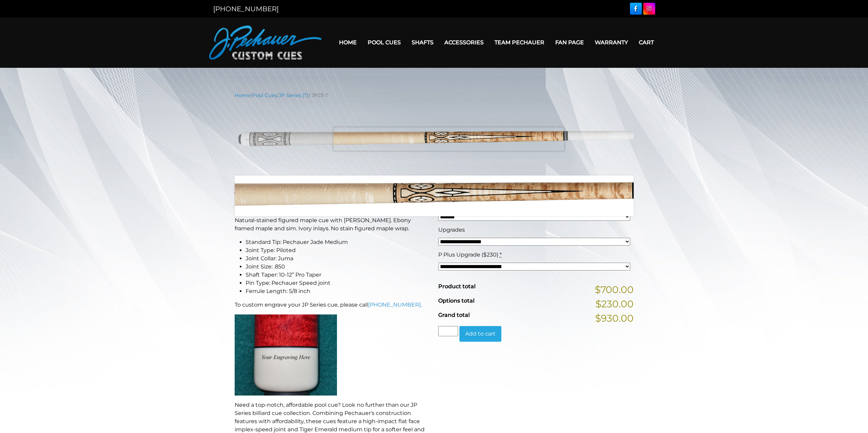 This screenshot has width=868, height=433. What do you see at coordinates (338, 250) in the screenshot?
I see `li: Joint Type: Piloted` at bounding box center [338, 250].